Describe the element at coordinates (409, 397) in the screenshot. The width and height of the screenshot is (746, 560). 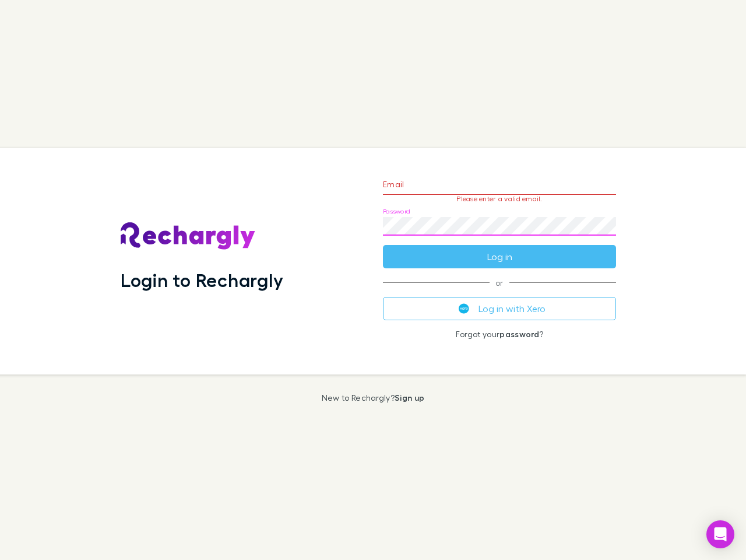
I see `a: Sign up` at that location.